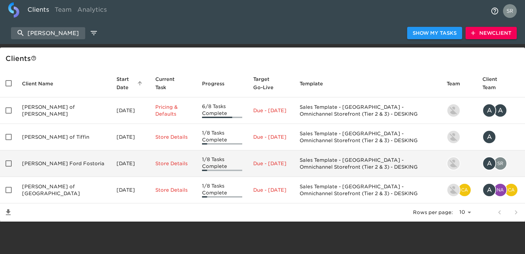 The image size is (525, 254). What do you see at coordinates (500, 163) in the screenshot?
I see `img: Srihetha.Malgani@cdk.com` at bounding box center [500, 163].